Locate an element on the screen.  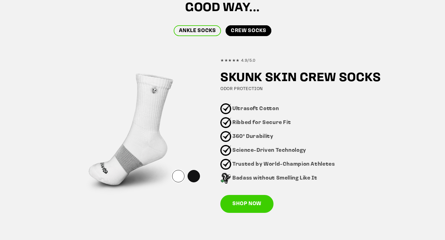
strong: Badass without Smelling Like It is located at coordinates (275, 178).